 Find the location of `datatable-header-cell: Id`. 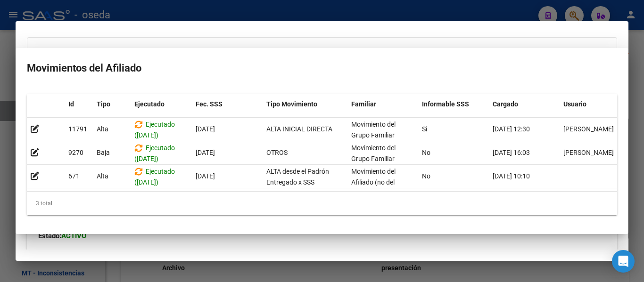

datatable-header-cell: Id is located at coordinates (79, 105).